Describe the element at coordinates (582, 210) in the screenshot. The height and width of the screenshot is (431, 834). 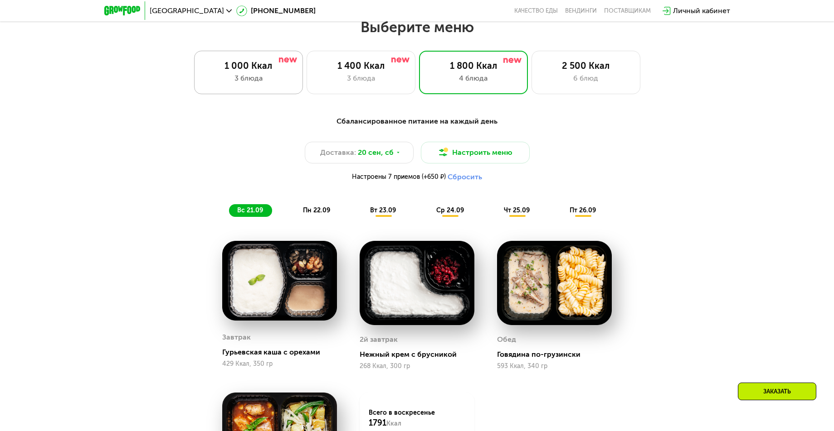
I see `span: пт 26.09` at that location.